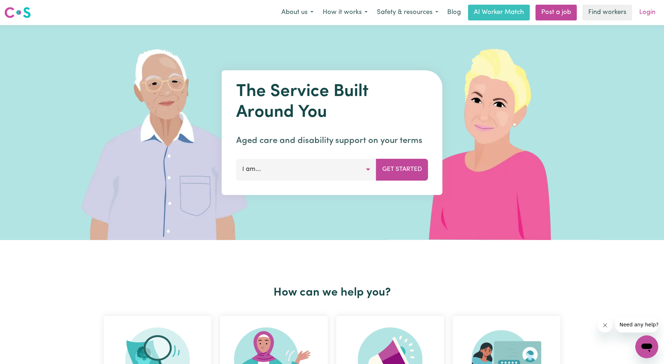  Describe the element at coordinates (345, 13) in the screenshot. I see `button: How it works` at that location.